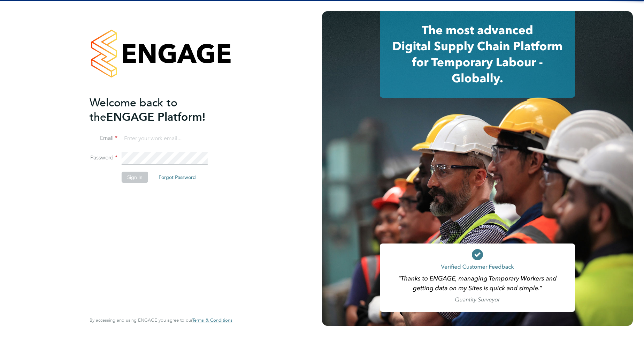 This screenshot has width=644, height=337. What do you see at coordinates (212, 321) in the screenshot?
I see `a: Terms & Conditions` at bounding box center [212, 321].